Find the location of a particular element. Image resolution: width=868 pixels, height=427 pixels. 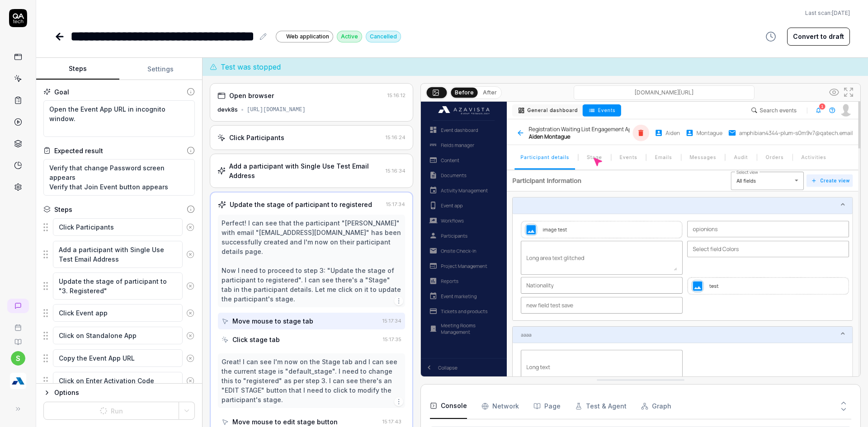

button: Open in full screen is located at coordinates (848, 92).